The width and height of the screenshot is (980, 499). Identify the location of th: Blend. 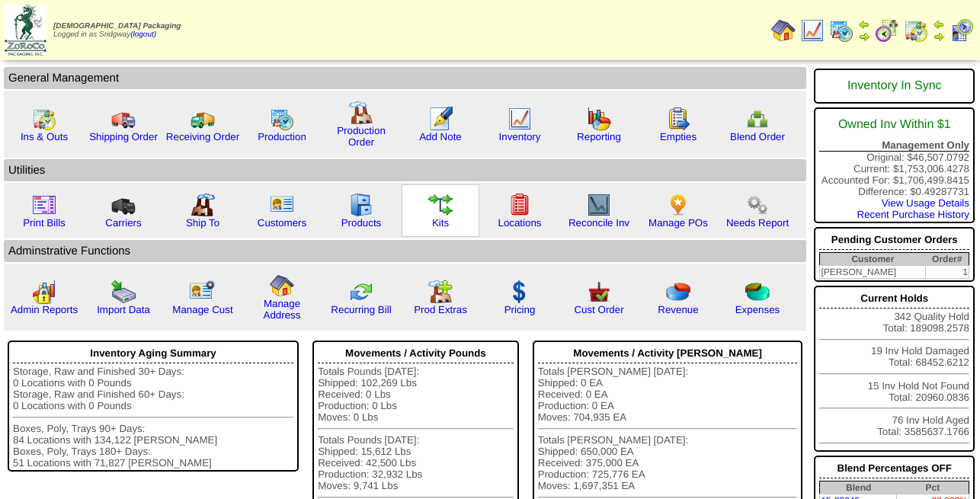
(858, 488).